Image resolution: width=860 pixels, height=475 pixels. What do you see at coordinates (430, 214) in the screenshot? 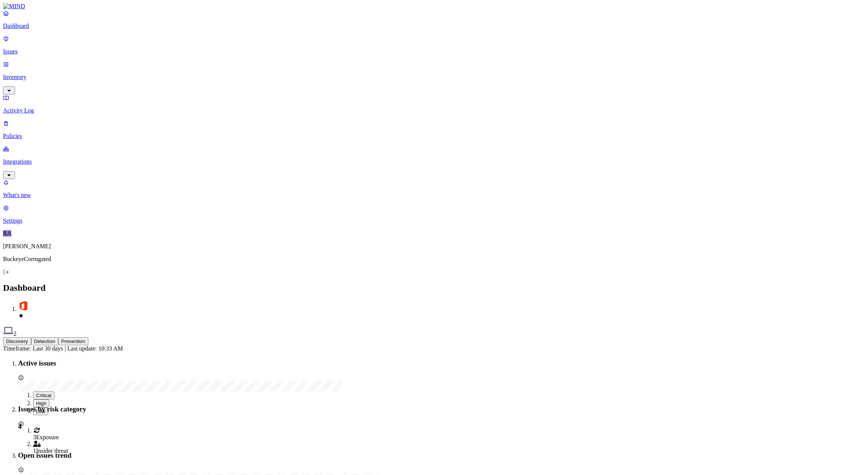
I see `a: Settings` at bounding box center [430, 214].